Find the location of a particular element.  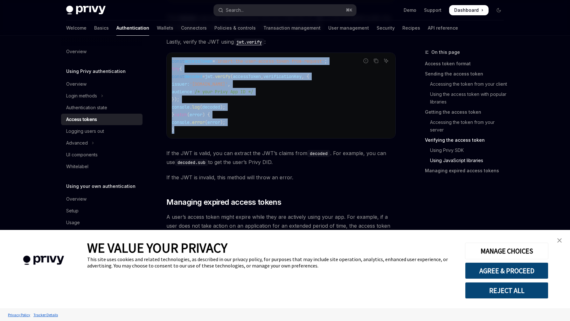

code: decoded is located at coordinates (319, 153).